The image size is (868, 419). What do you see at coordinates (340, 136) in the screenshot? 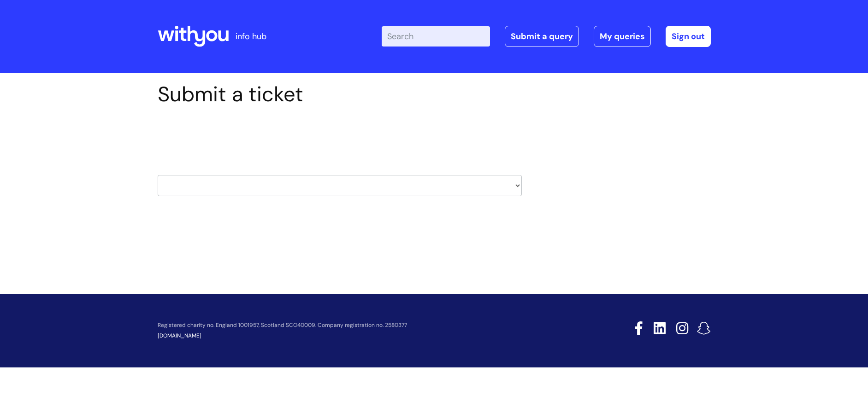
I see `h2: Select issue type` at bounding box center [340, 136].